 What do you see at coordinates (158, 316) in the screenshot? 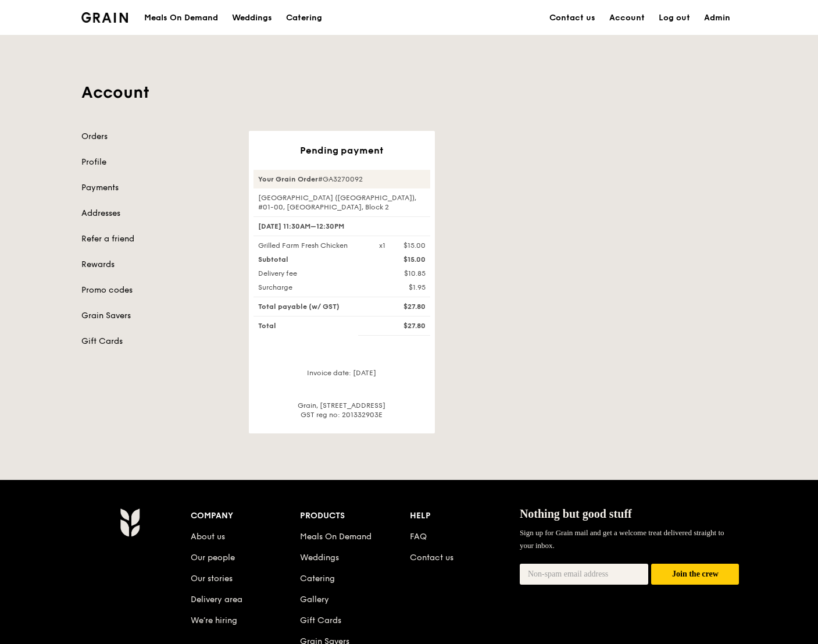
I see `a: Grain Savers` at bounding box center [158, 316].